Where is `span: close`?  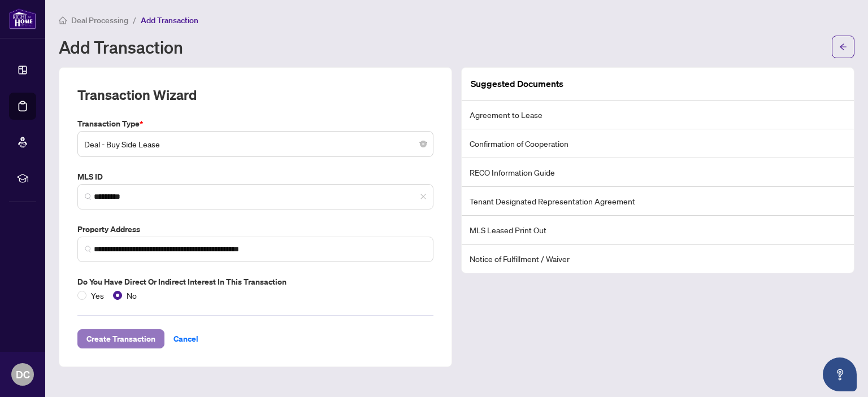 span: close is located at coordinates (423, 197).